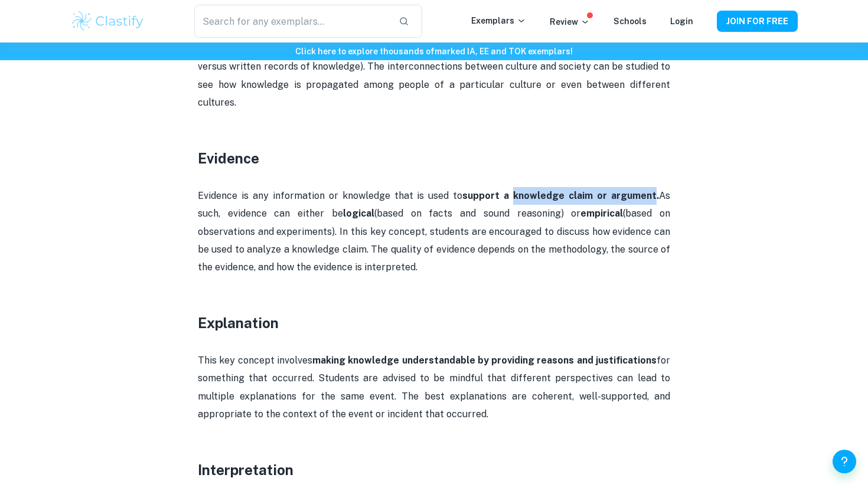 The image size is (868, 491). What do you see at coordinates (434, 323) in the screenshot?
I see `h3: Explanation` at bounding box center [434, 323].